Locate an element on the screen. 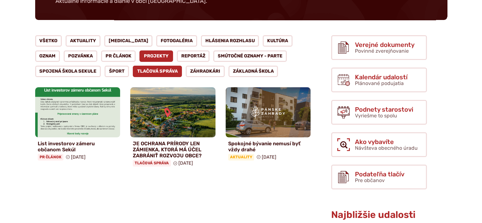 This screenshot has height=223, width=482. a: Kultúra is located at coordinates (277, 41).